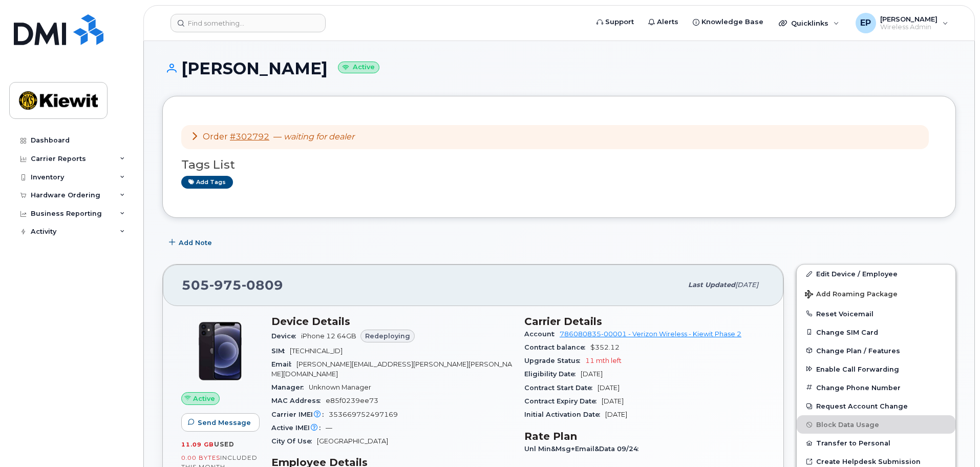  Describe the element at coordinates (876, 314) in the screenshot. I see `button: Reset Voicemail` at that location.